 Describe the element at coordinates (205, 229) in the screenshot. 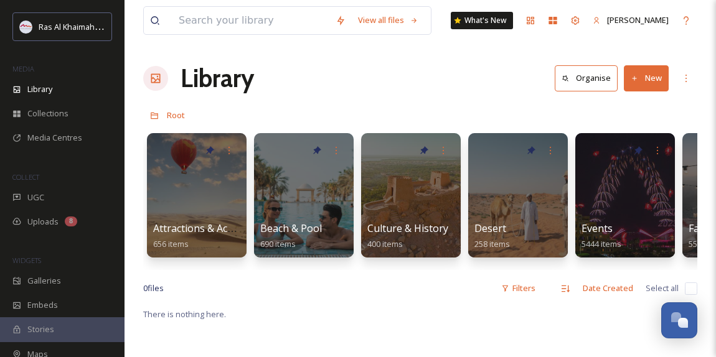

I see `span: Attractions & Activities` at that location.